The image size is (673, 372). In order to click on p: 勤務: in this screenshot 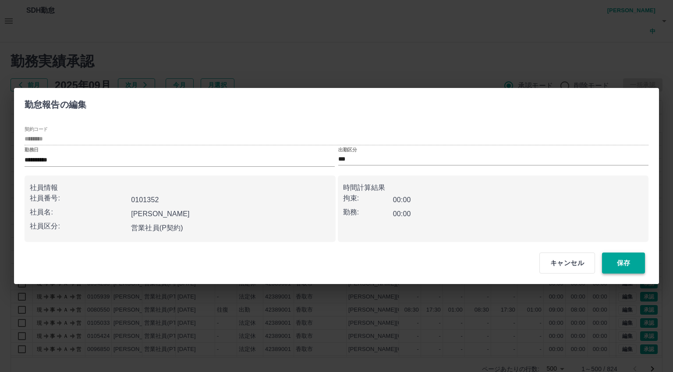, I will do `click(368, 213)`.